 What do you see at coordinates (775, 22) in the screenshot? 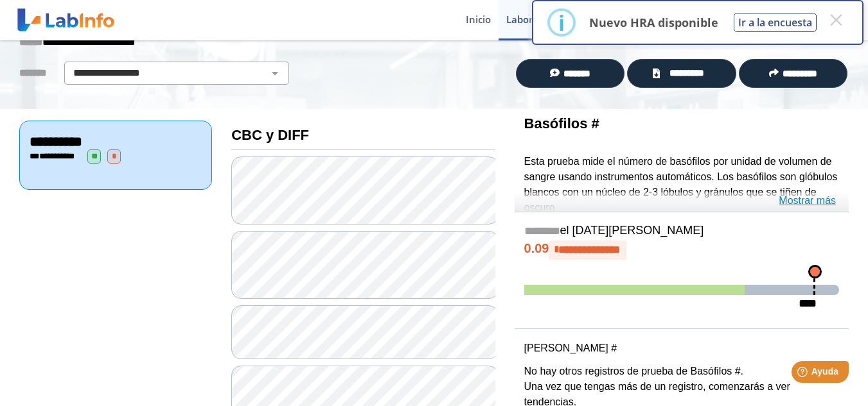
I see `font: Ir a la encuesta` at bounding box center [775, 22].